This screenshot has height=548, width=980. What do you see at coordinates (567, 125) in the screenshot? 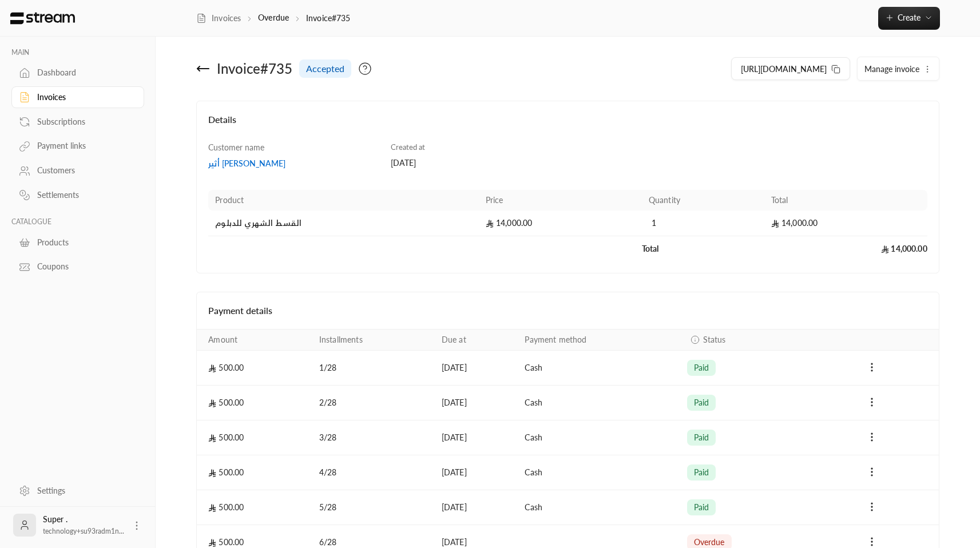
I see `h4: Details` at bounding box center [567, 125].